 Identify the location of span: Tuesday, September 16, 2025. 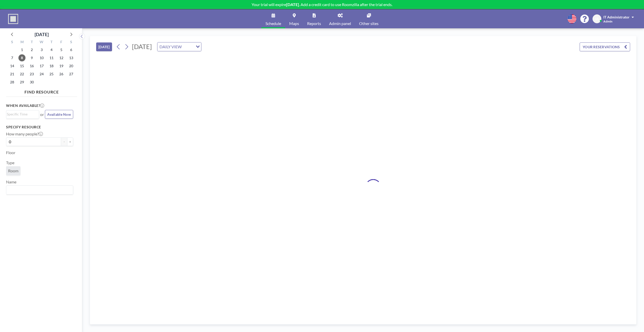
(32, 66).